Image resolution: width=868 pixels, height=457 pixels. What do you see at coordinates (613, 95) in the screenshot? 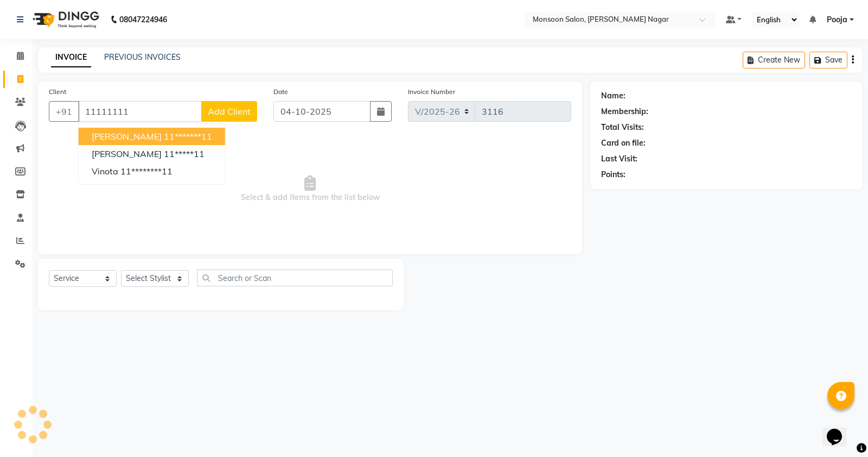
I see `div: Name:` at bounding box center [613, 95].